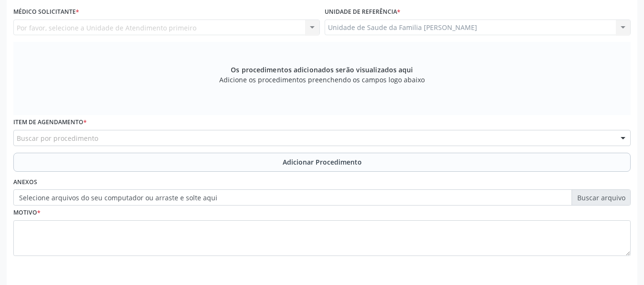 This screenshot has width=644, height=285. Describe the element at coordinates (362, 12) in the screenshot. I see `label: Unidade de referência` at that location.